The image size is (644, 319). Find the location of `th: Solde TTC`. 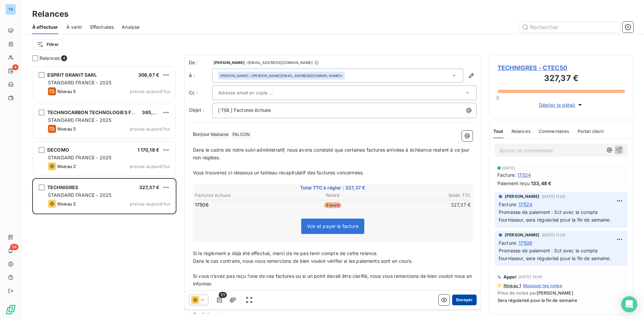

th: Solde TTC is located at coordinates (425, 196).